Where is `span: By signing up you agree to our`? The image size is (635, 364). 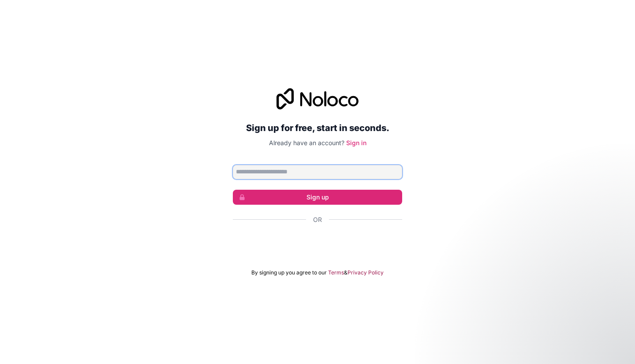
span: By signing up you agree to our is located at coordinates (289, 272).